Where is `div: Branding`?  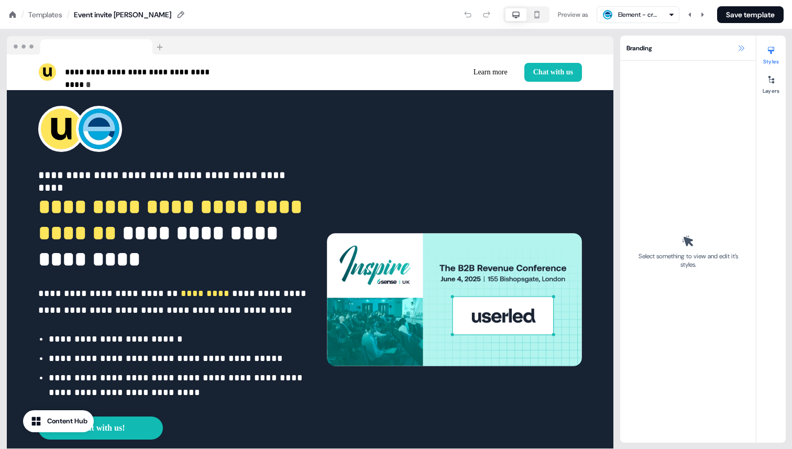
div: Branding is located at coordinates (688, 48).